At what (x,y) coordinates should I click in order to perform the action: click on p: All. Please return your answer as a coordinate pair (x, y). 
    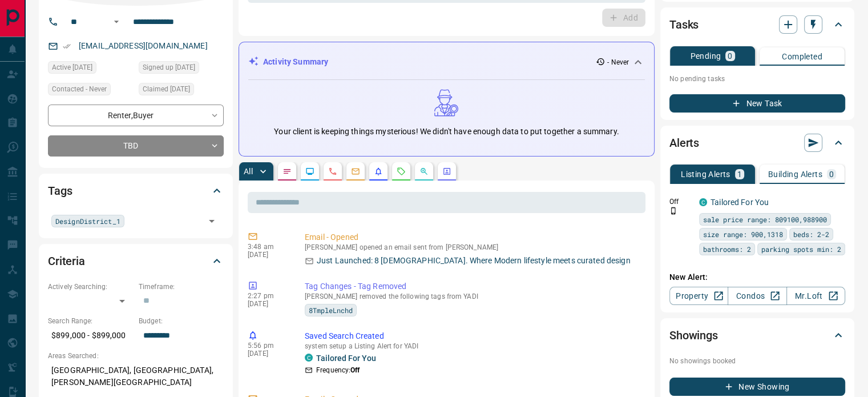
    Looking at the image, I should click on (248, 172).